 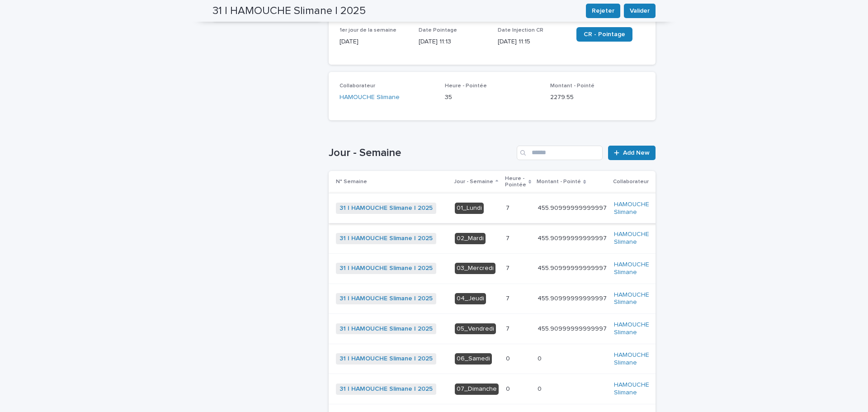 What do you see at coordinates (357, 86) in the screenshot?
I see `span: Collaborateur` at bounding box center [357, 86].